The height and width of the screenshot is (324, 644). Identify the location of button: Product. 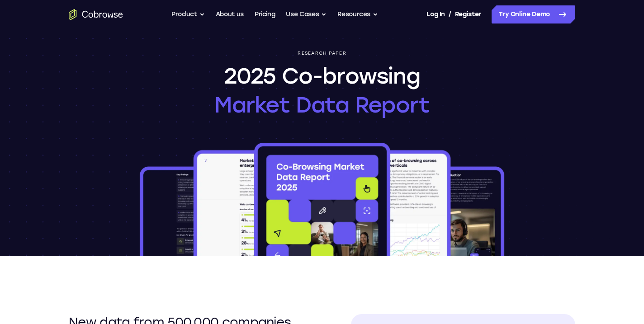
(188, 14).